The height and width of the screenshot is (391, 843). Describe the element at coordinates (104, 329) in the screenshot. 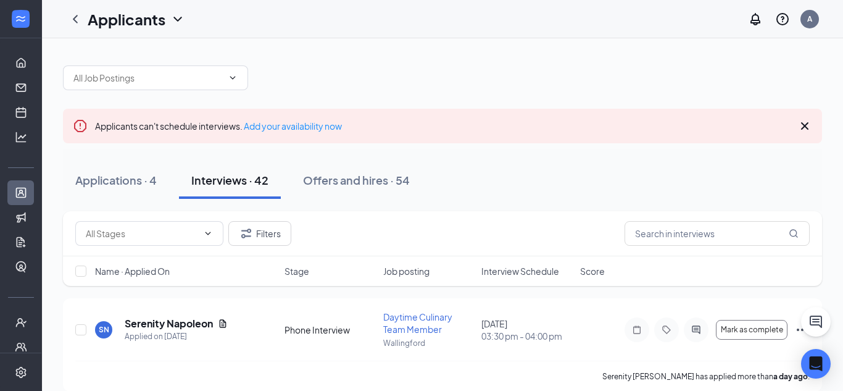

I see `div: SN` at that location.